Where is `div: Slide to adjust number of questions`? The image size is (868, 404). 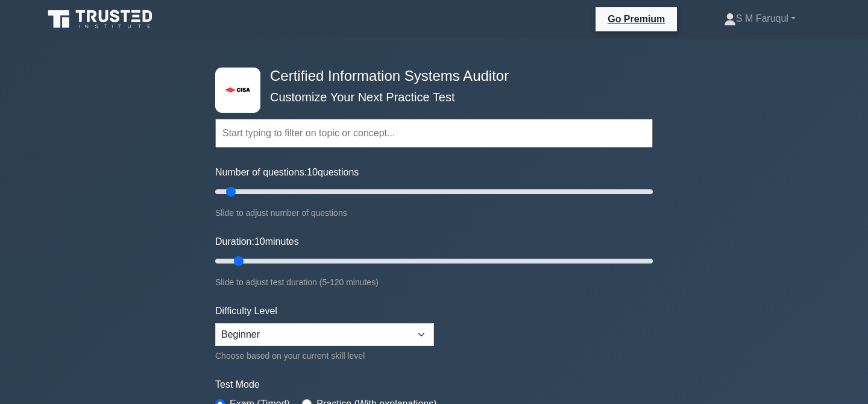
div: Slide to adjust number of questions is located at coordinates (434, 213).